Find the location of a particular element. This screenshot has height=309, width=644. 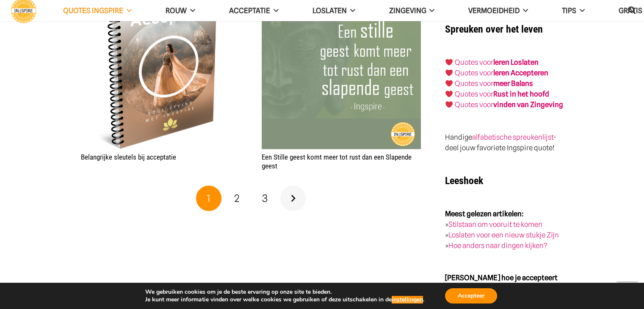

a: Loslaten voor een nieuw stukje Zijn is located at coordinates (503, 234).